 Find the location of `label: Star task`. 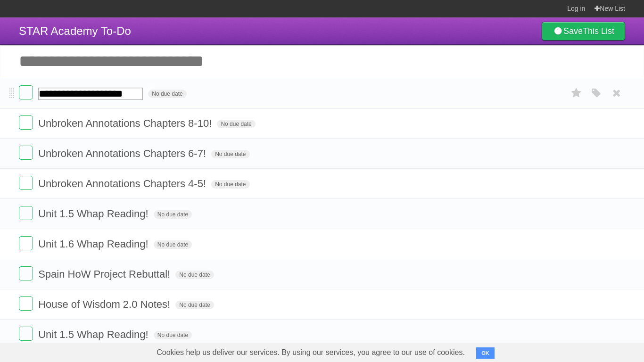

label: Star task is located at coordinates (577, 93).